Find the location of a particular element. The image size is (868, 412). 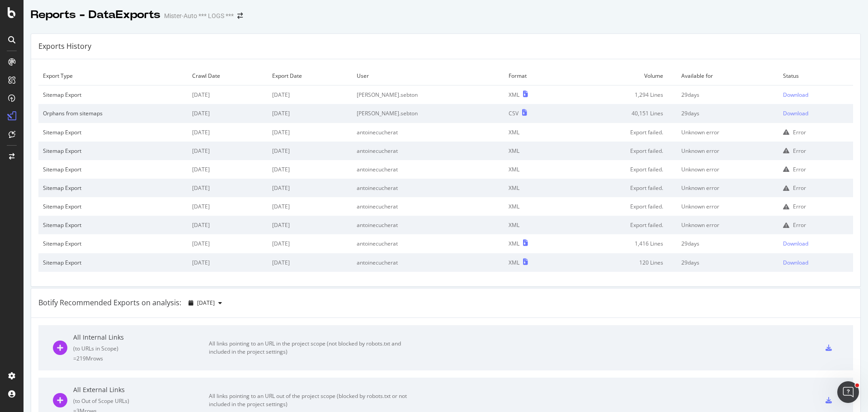

td: Crawl Date is located at coordinates (228, 76).